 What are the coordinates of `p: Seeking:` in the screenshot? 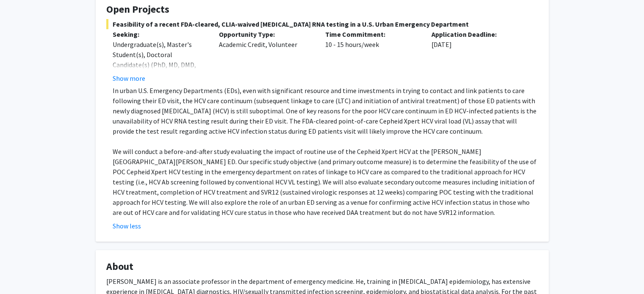 It's located at (159, 35).